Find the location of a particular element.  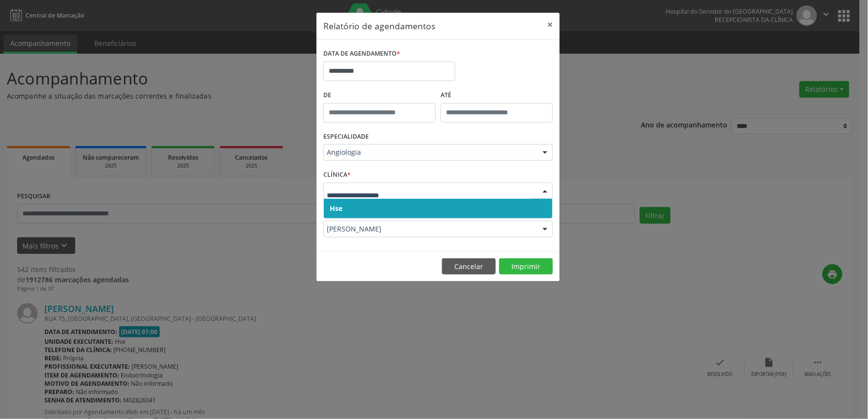

h5: Relatório de agendamentos is located at coordinates (380, 26).